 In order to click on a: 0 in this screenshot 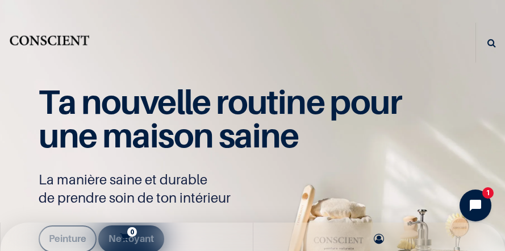, I will do `click(127, 236)`.